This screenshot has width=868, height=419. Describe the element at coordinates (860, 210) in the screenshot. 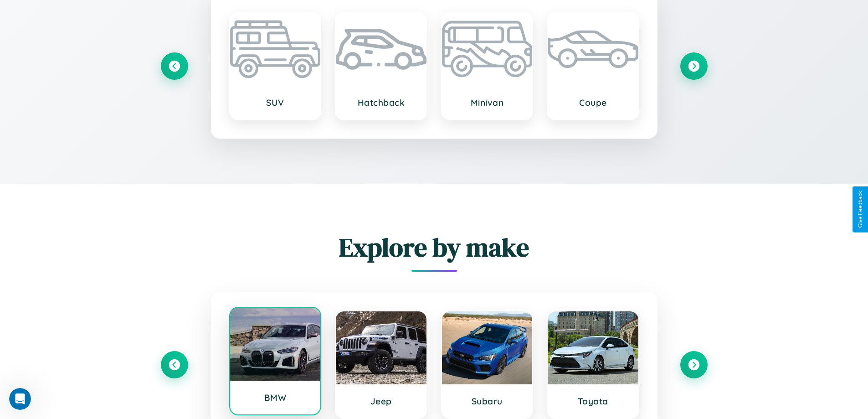

I see `div: Give Feedback` at that location.